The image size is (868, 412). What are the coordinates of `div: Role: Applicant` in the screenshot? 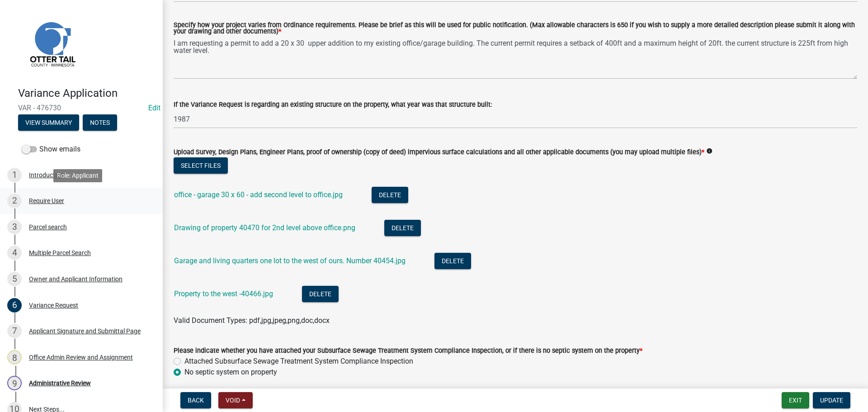 It's located at (78, 176).